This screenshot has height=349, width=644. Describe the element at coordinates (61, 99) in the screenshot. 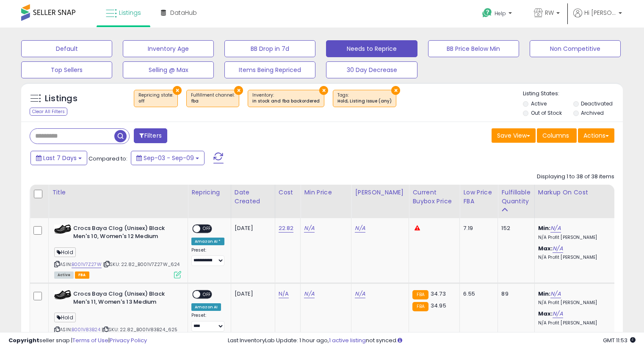

I see `h5: Listings` at that location.